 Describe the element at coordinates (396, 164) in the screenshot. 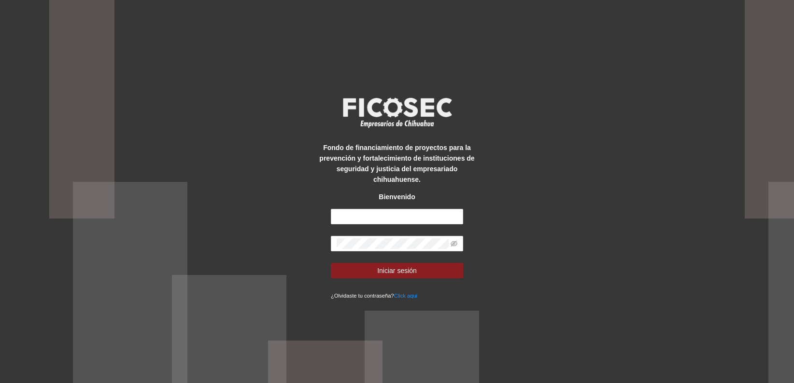

I see `strong: Fondo de financiamiento de proyectos para la prevención y fortalecimiento de instituciones de seg...` at that location.